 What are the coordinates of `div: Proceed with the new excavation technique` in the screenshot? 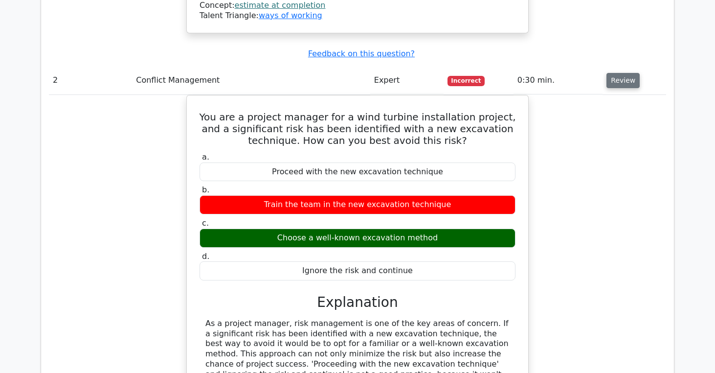 It's located at (357, 172).